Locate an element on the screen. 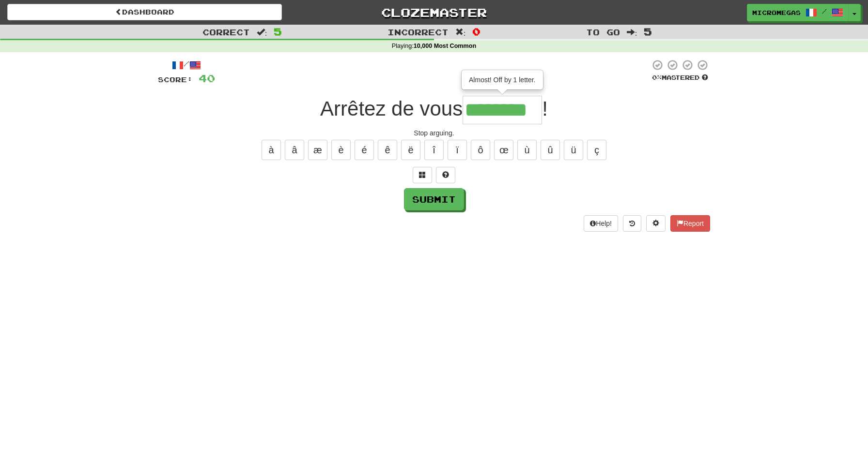  a: Dashboard is located at coordinates (144, 12).